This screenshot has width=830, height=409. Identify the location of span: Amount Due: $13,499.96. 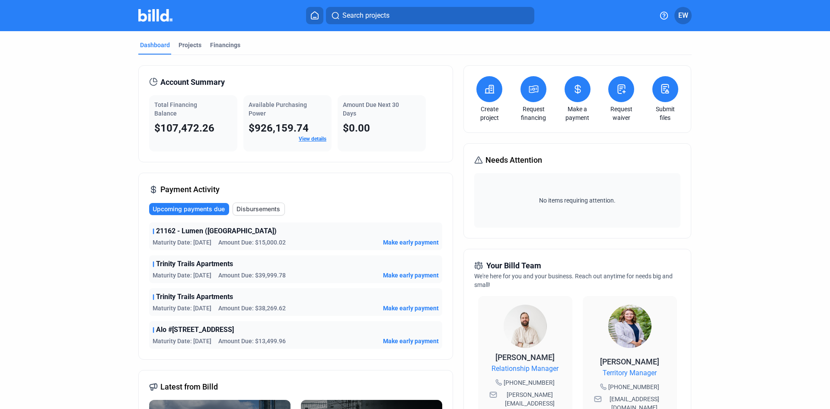
(252, 341).